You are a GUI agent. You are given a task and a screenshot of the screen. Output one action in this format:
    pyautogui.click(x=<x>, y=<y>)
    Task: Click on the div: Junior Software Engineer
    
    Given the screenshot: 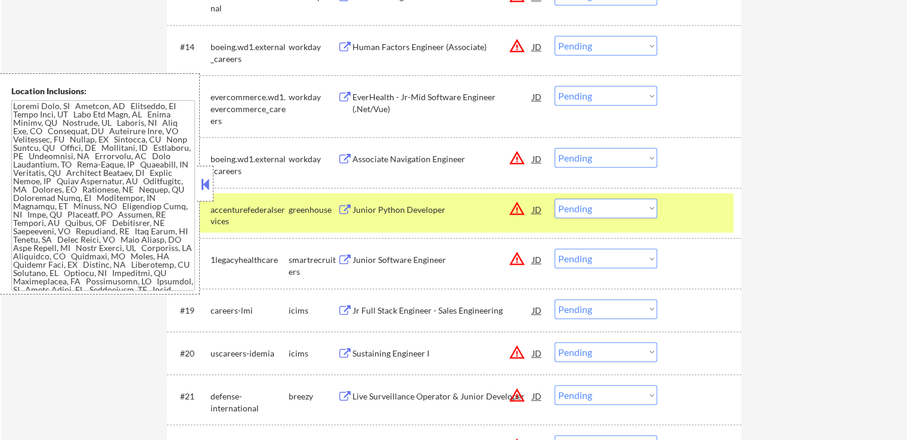 What is the action you would take?
    pyautogui.click(x=442, y=260)
    